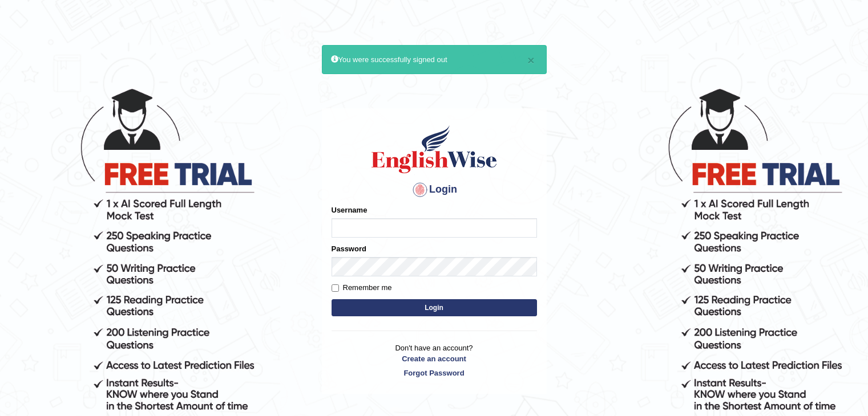  What do you see at coordinates (434, 360) in the screenshot?
I see `p: Don't have an account?` at bounding box center [434, 360].